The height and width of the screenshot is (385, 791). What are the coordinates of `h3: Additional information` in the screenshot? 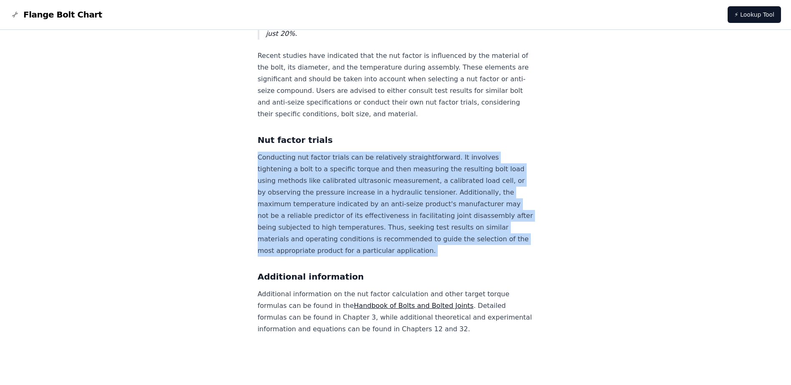 It's located at (396, 277).